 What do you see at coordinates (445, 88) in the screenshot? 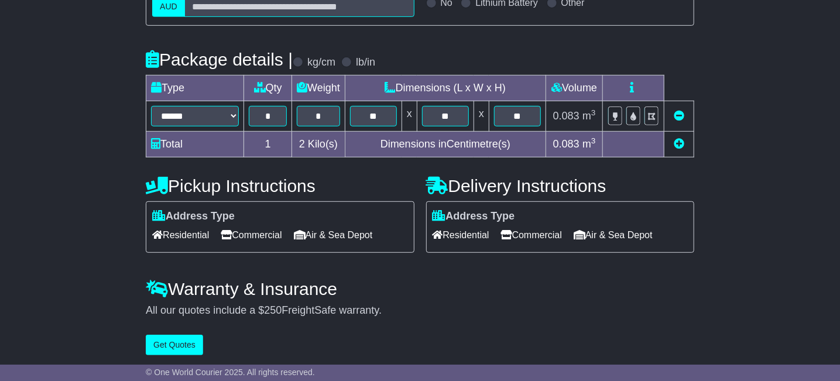
I see `td: Dimensions (L x W x H)` at bounding box center [445, 88].